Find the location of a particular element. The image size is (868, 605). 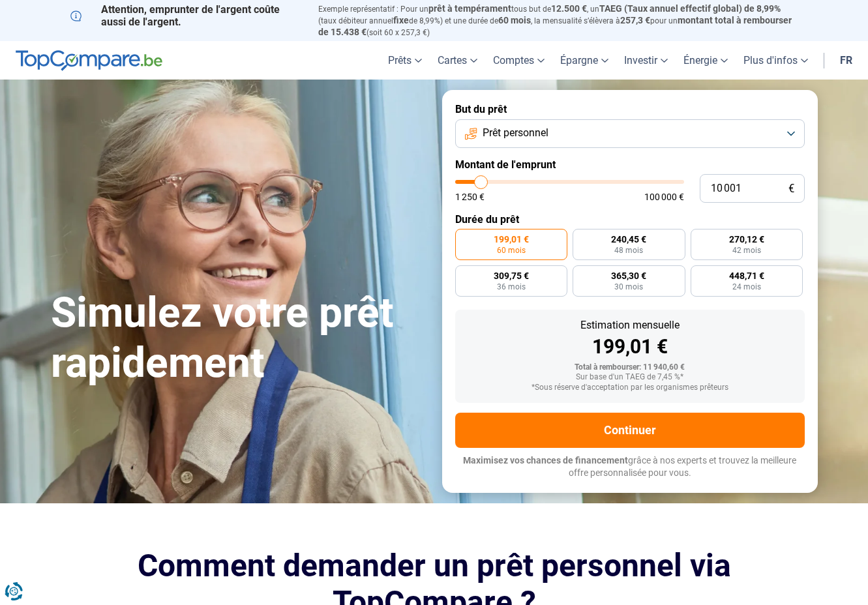

span: Prêt personnel is located at coordinates (515, 133).